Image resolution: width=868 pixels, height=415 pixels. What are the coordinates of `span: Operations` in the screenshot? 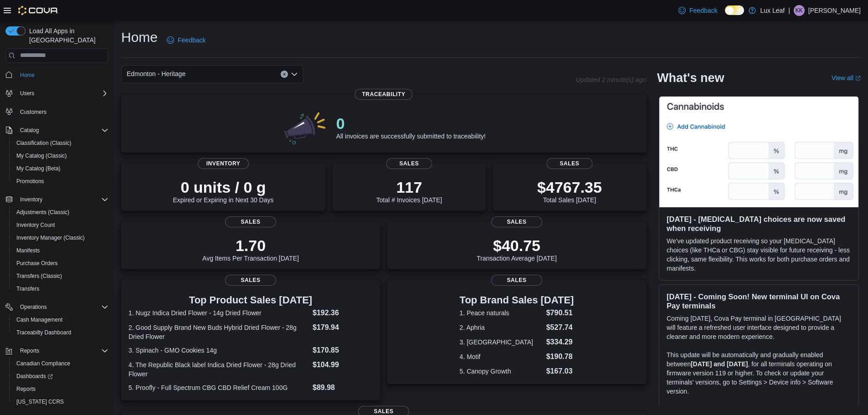 It's located at (33, 307).